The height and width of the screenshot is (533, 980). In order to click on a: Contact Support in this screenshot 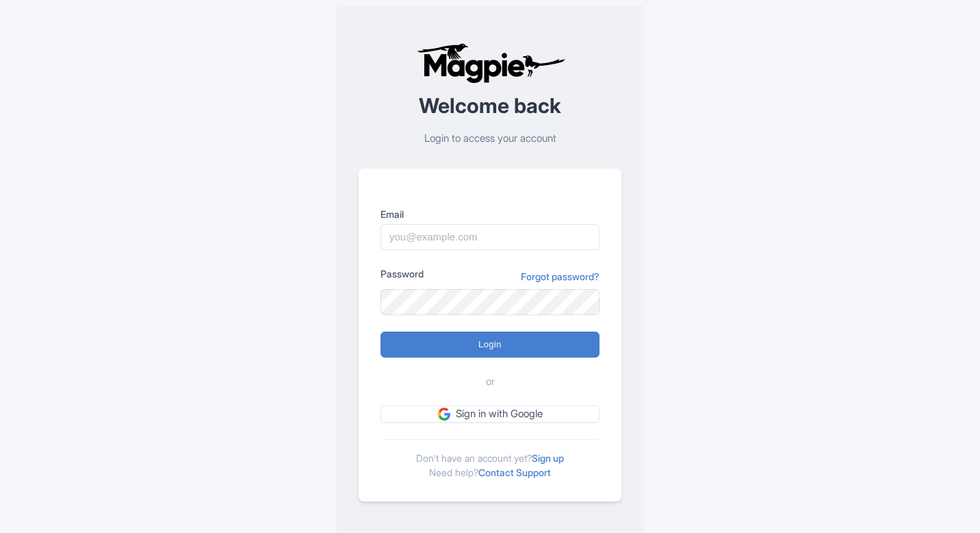, I will do `click(515, 472)`.